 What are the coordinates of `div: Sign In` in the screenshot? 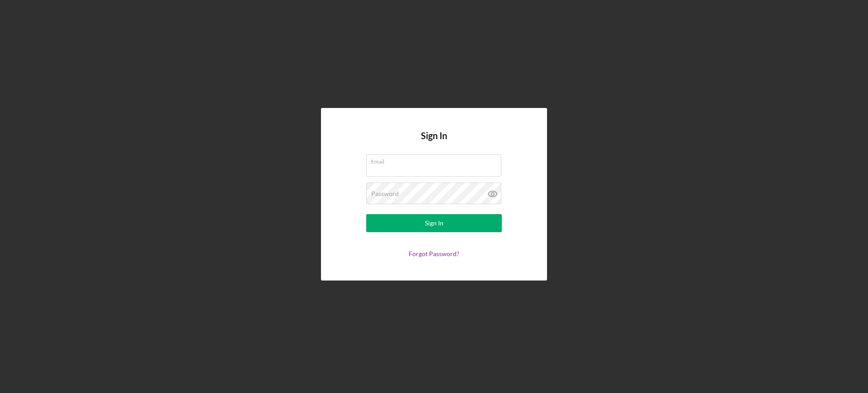 It's located at (434, 223).